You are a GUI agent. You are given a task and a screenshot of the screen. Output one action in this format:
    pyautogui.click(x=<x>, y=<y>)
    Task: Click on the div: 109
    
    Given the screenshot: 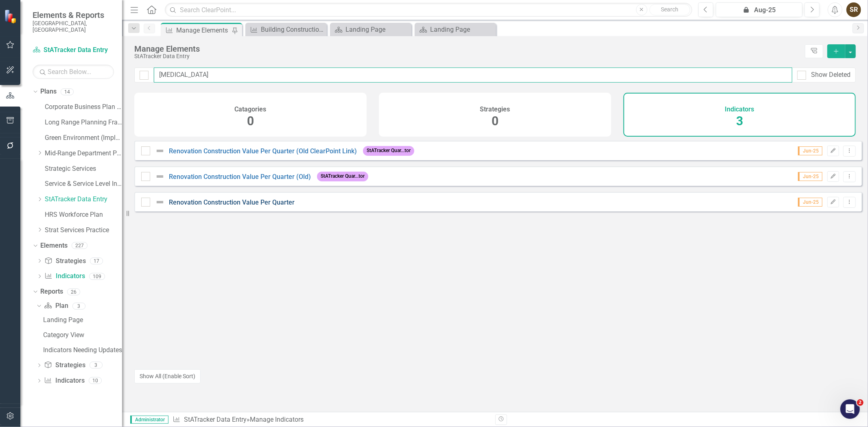 What is the action you would take?
    pyautogui.click(x=97, y=276)
    